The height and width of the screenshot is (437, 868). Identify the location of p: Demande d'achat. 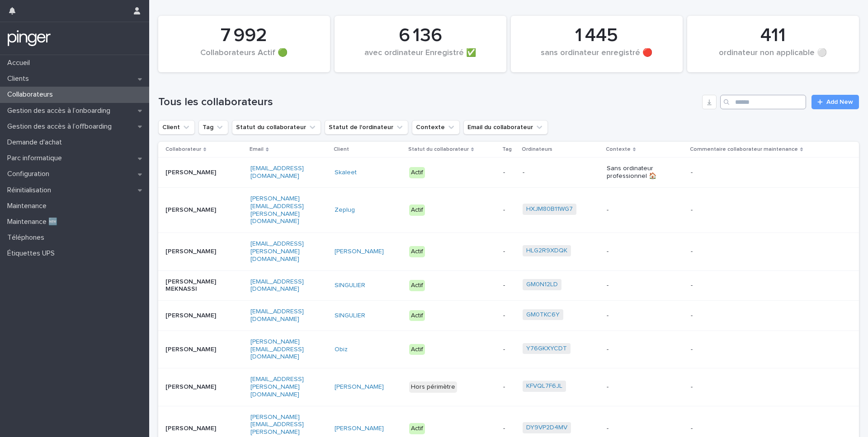
(36, 142).